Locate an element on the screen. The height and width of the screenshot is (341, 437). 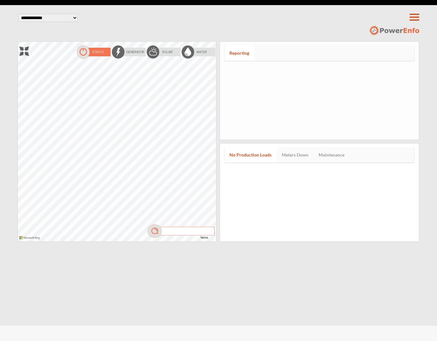
img: mag.png is located at coordinates (181, 231).